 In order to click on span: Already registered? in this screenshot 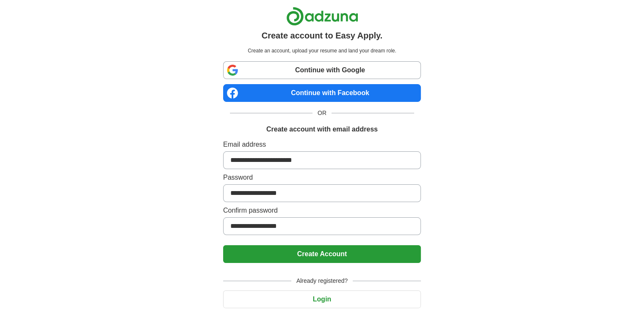, I will do `click(322, 281)`.